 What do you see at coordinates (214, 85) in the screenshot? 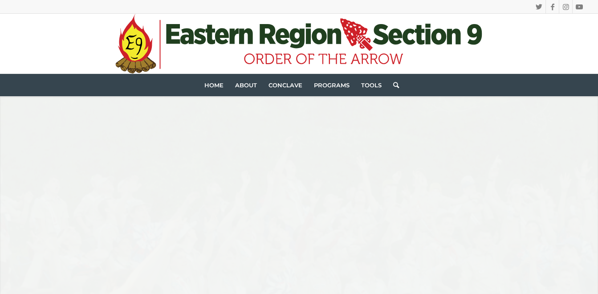
I see `span: Home` at bounding box center [214, 85].